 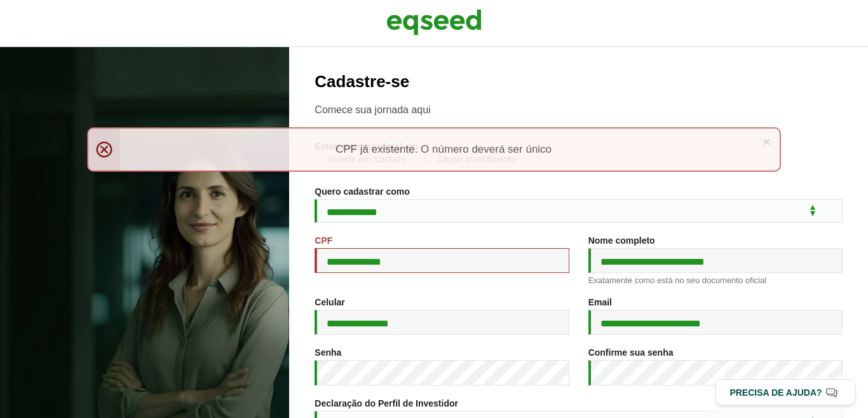 What do you see at coordinates (621, 240) in the screenshot?
I see `label: Nome completo` at bounding box center [621, 240].